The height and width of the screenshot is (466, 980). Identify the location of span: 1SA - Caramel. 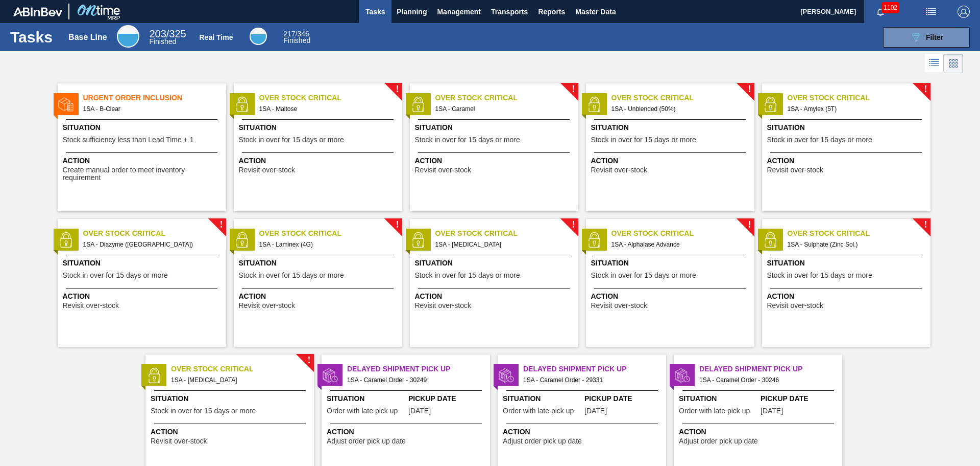
(503, 109).